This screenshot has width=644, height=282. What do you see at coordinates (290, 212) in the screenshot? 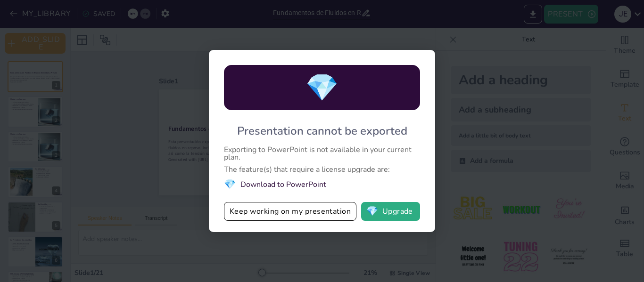
I see `button: Keep working on my presentation` at bounding box center [290, 212].